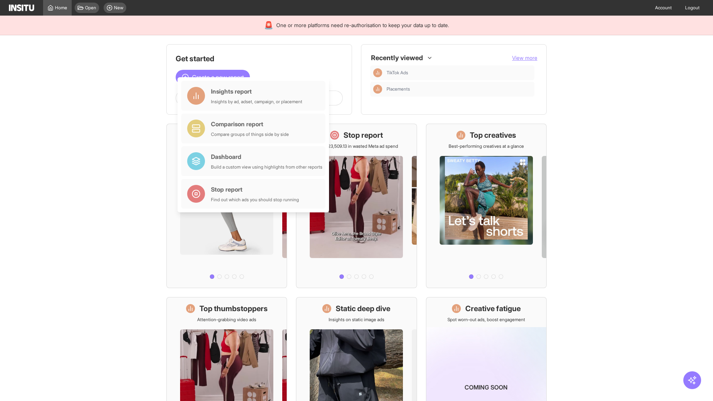 The image size is (713, 401). What do you see at coordinates (234, 309) in the screenshot?
I see `h1: Top thumbstoppers` at bounding box center [234, 309].